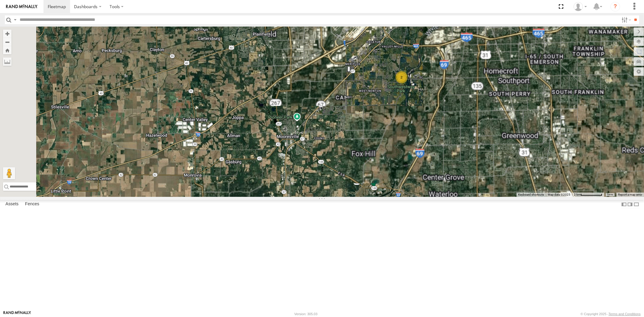  I want to click on label: Fences, so click(32, 204).